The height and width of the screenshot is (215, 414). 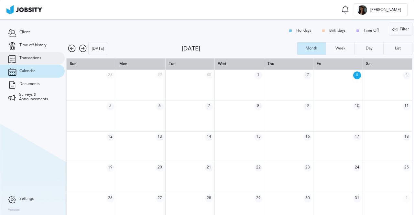 I want to click on span: 13, so click(x=160, y=137).